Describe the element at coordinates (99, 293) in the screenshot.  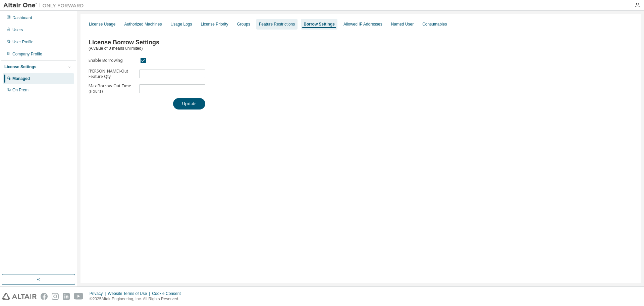
I see `div: Privacy` at that location.